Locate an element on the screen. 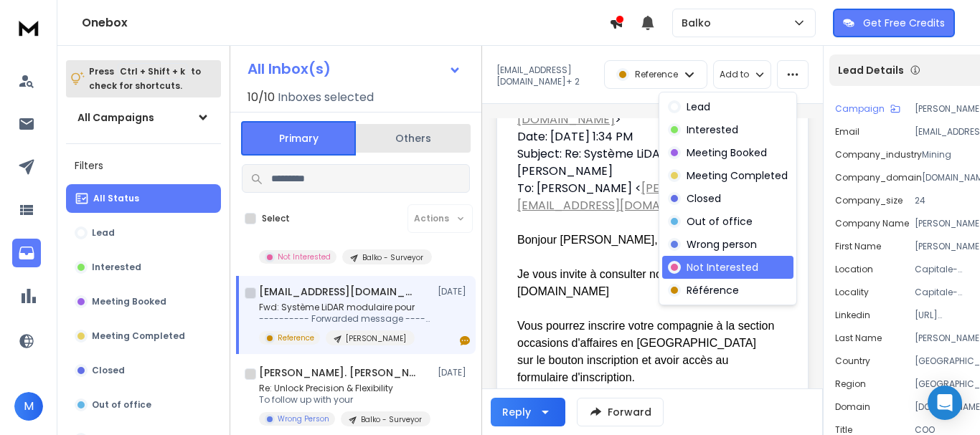 This screenshot has width=980, height=435. p: location is located at coordinates (854, 269).